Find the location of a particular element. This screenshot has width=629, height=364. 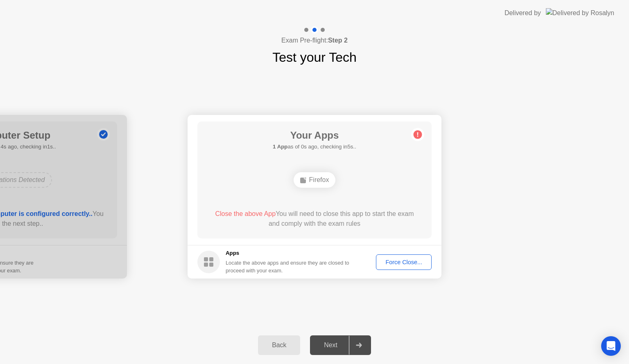

div: Open Intercom Messenger is located at coordinates (611, 346).